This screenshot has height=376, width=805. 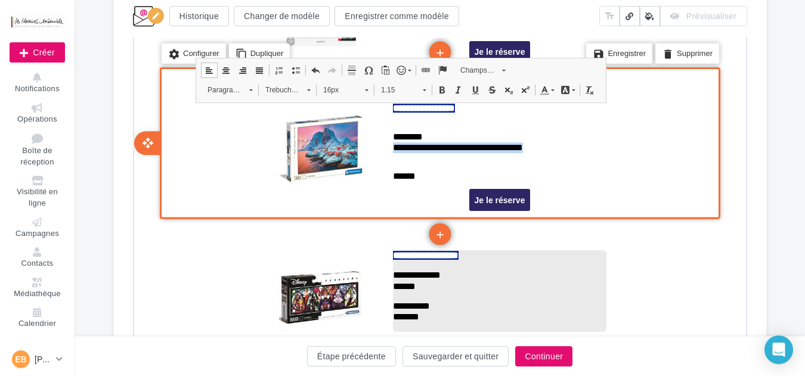 I want to click on a: Médiathèque, so click(x=37, y=288).